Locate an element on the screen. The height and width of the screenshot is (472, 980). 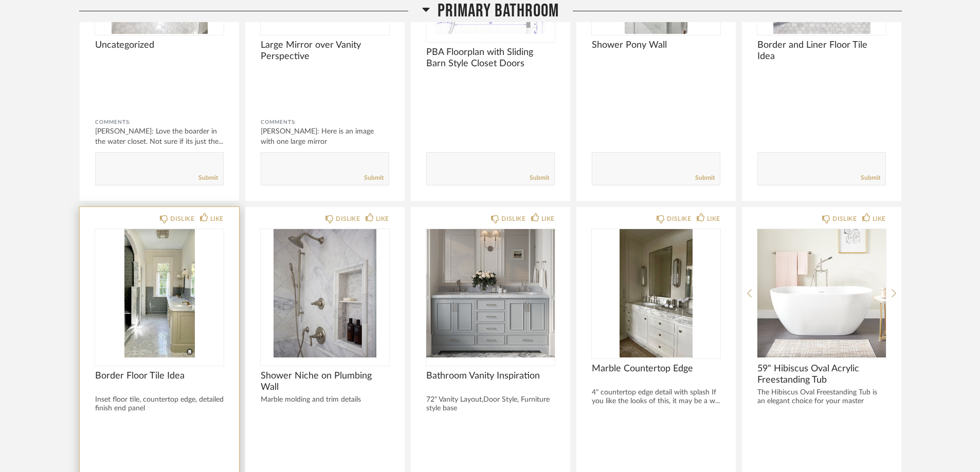
div: 72" Vanity Layout,Door Style, Furniture style base is located at coordinates (491, 405).